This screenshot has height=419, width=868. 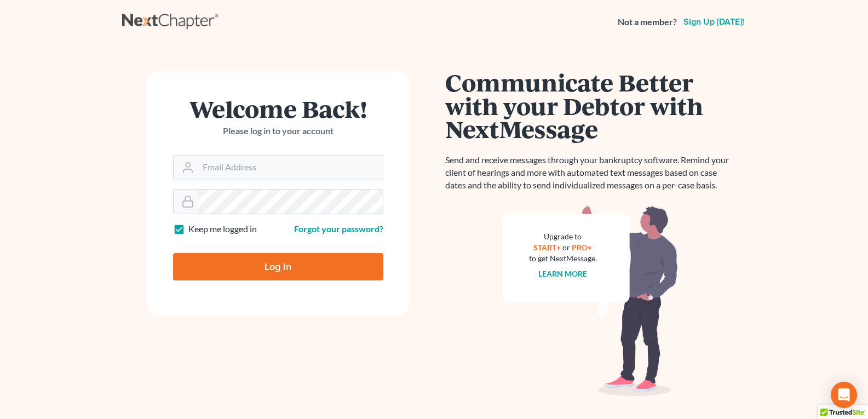 I want to click on div: Upgrade to, so click(x=563, y=237).